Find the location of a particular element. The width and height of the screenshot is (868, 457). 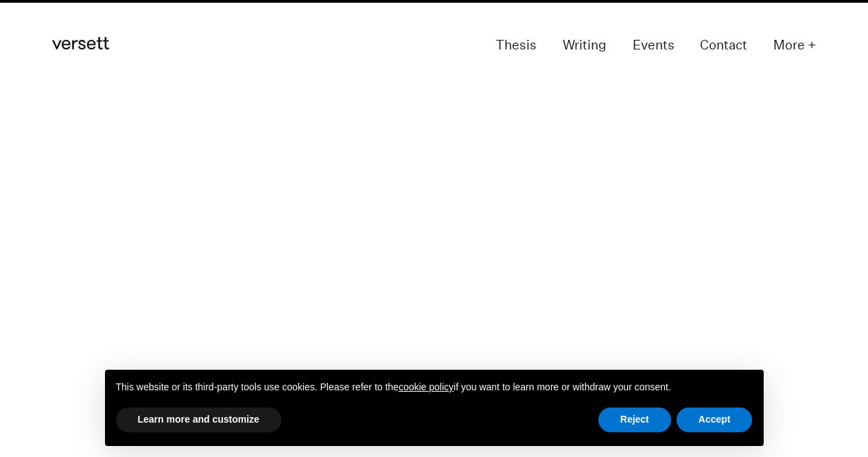

a: Contact is located at coordinates (723, 46).